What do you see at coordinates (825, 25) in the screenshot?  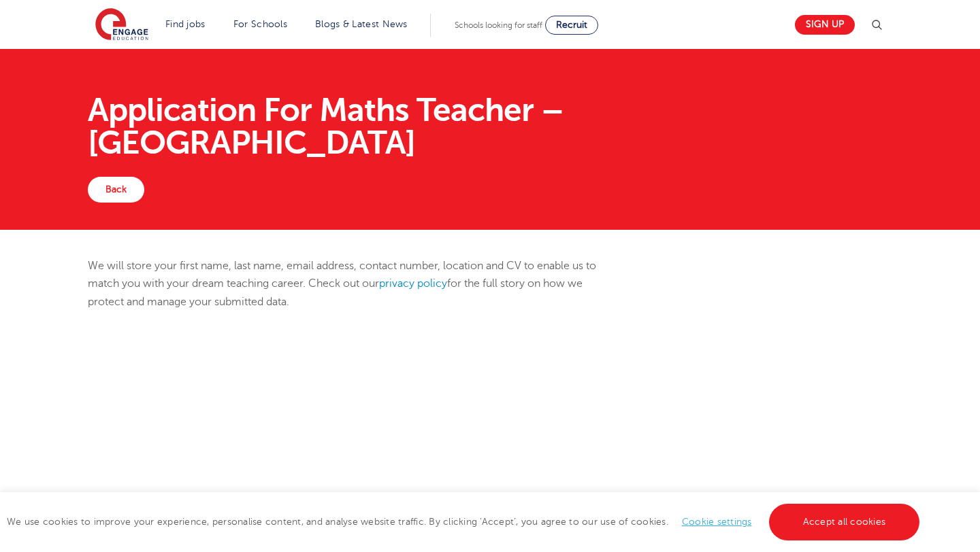 I see `a: Sign up` at bounding box center [825, 25].